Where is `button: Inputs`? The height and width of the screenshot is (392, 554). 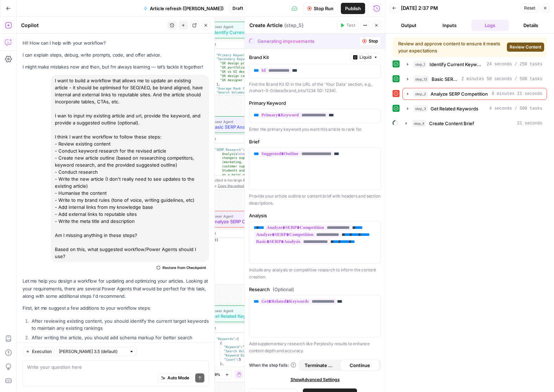
button: Inputs is located at coordinates (450, 25).